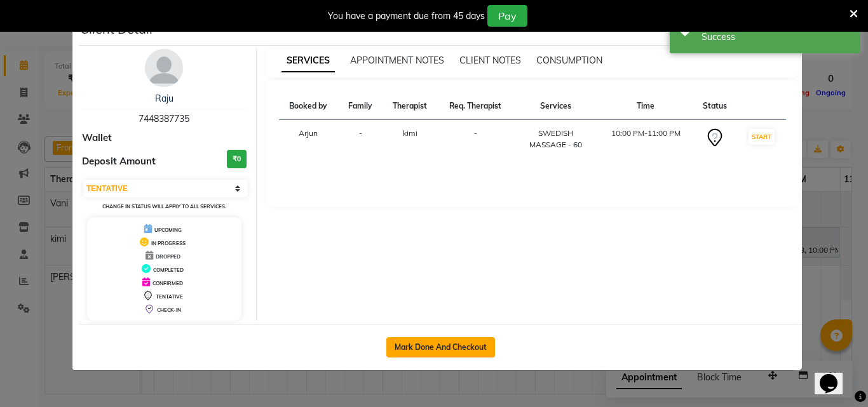  Describe the element at coordinates (164, 99) in the screenshot. I see `a: Raju` at that location.